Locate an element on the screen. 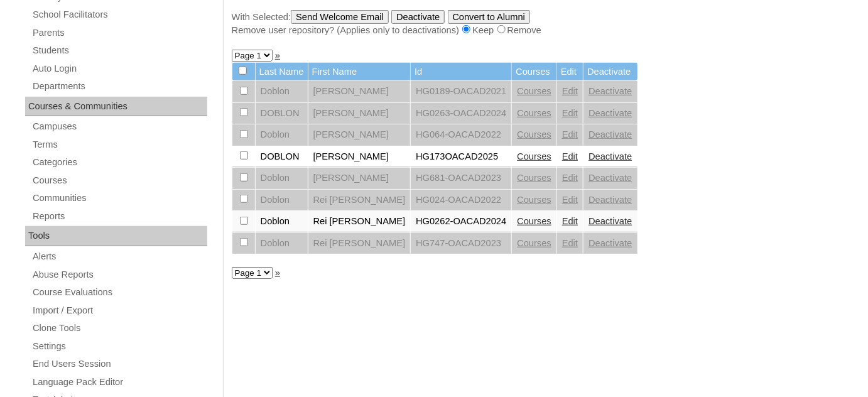  td: HG173OACAD2025 is located at coordinates (461, 157).